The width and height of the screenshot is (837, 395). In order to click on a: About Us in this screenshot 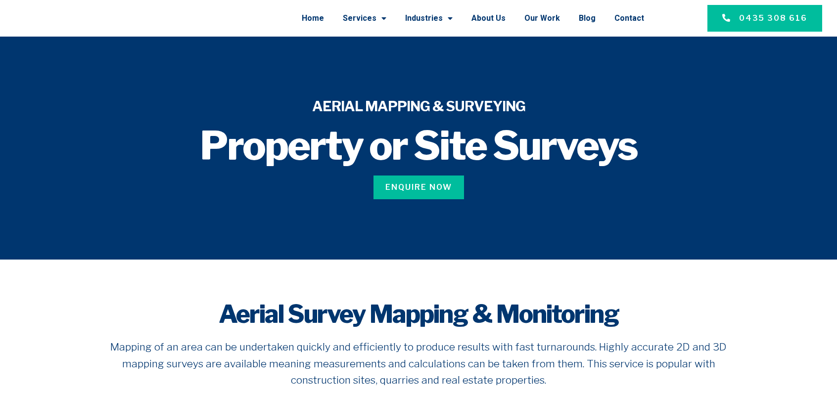, I will do `click(488, 18)`.